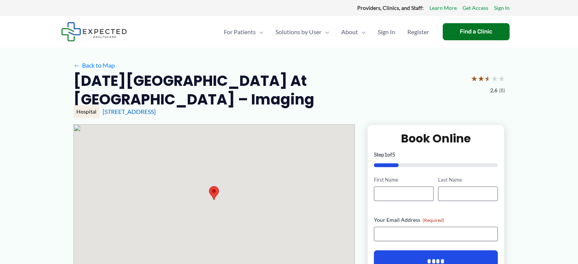  I want to click on a: Solutions by UserMenu Toggle, so click(302, 32).